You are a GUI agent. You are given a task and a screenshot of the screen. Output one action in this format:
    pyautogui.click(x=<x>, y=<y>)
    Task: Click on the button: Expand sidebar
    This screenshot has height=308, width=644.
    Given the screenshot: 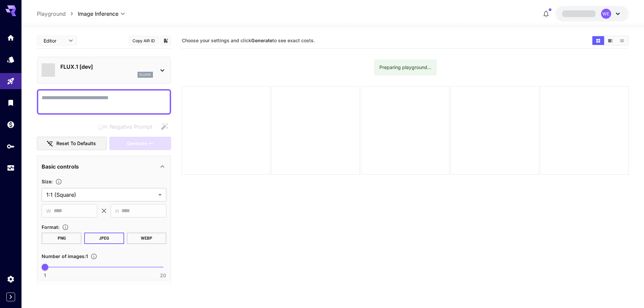 What is the action you would take?
    pyautogui.click(x=11, y=297)
    